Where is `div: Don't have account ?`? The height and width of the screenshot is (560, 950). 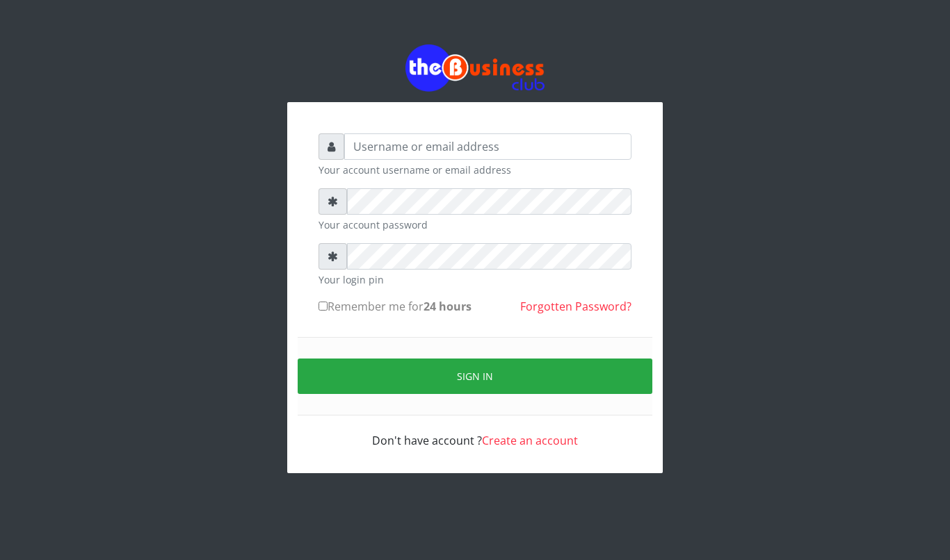
div: Don't have account ? is located at coordinates (475, 432).